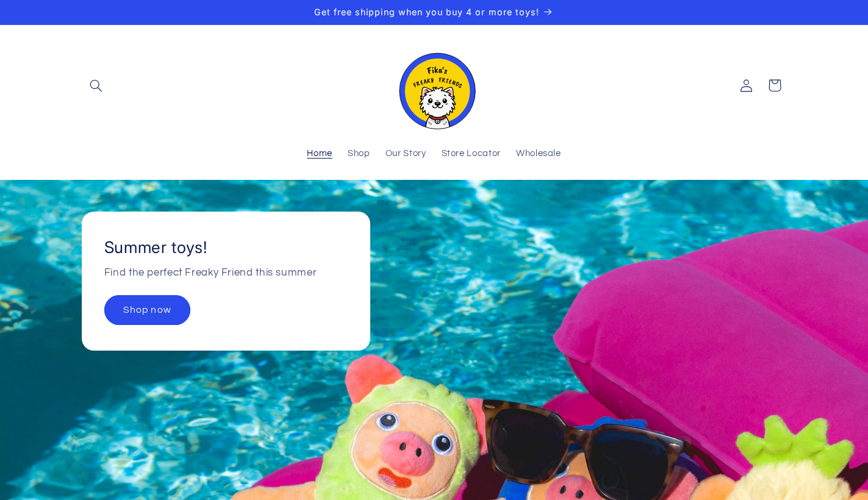 The width and height of the screenshot is (868, 500). Describe the element at coordinates (406, 154) in the screenshot. I see `span: Our Story` at that location.